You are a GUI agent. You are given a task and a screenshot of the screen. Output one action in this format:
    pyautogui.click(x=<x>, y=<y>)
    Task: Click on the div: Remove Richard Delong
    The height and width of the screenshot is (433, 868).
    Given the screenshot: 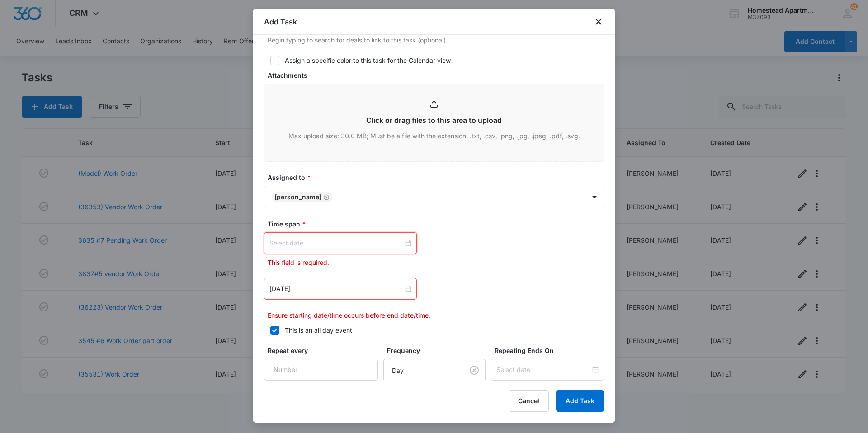 What is the action you would take?
    pyautogui.click(x=326, y=197)
    